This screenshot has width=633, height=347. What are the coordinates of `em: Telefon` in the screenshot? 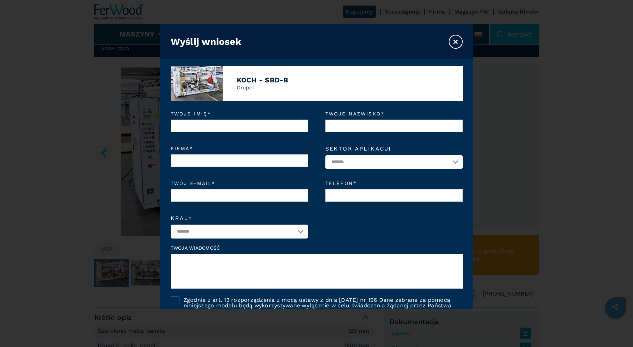 It's located at (394, 183).